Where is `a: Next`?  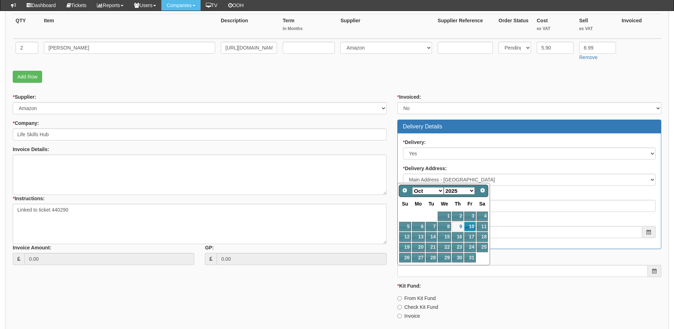
a: Next is located at coordinates (483, 191).